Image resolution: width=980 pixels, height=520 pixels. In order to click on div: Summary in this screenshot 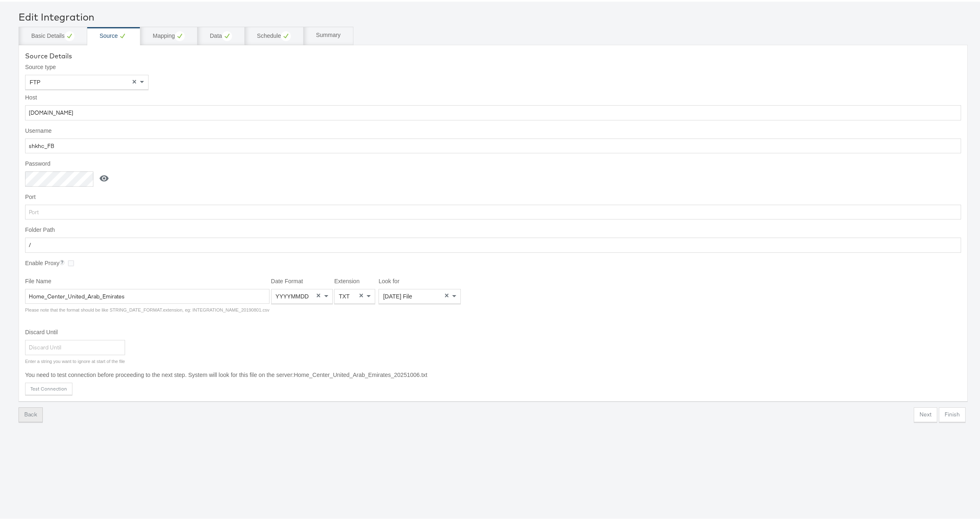, I will do `click(328, 33)`.